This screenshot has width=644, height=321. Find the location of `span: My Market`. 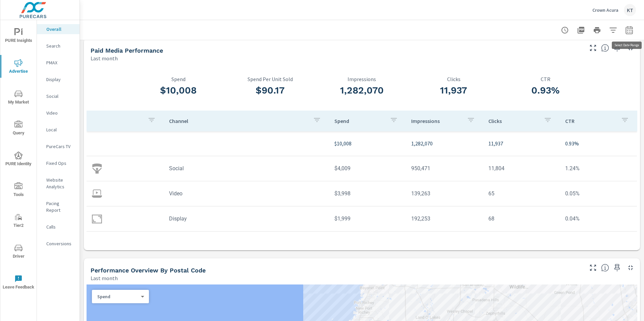

span: My Market is located at coordinates (19, 98).